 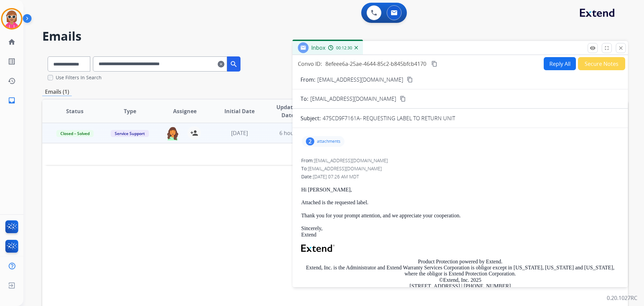 I want to click on span: Status, so click(x=75, y=111).